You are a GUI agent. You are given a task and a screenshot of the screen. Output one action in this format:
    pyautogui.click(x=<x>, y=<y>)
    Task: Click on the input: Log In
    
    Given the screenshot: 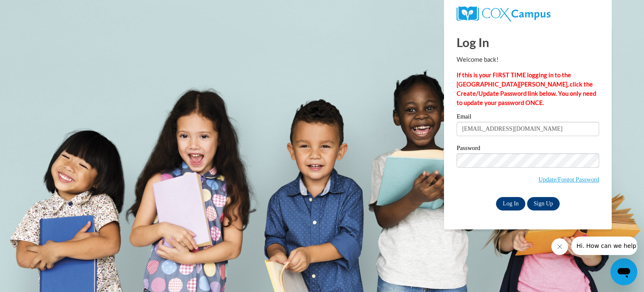 What is the action you would take?
    pyautogui.click(x=511, y=204)
    